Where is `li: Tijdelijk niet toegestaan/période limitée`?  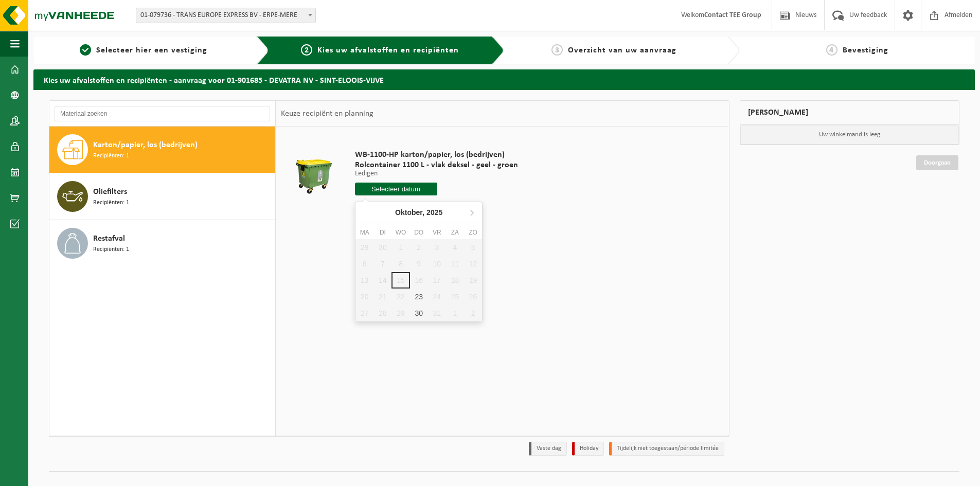
li: Tijdelijk niet toegestaan/période limitée is located at coordinates (667, 449).